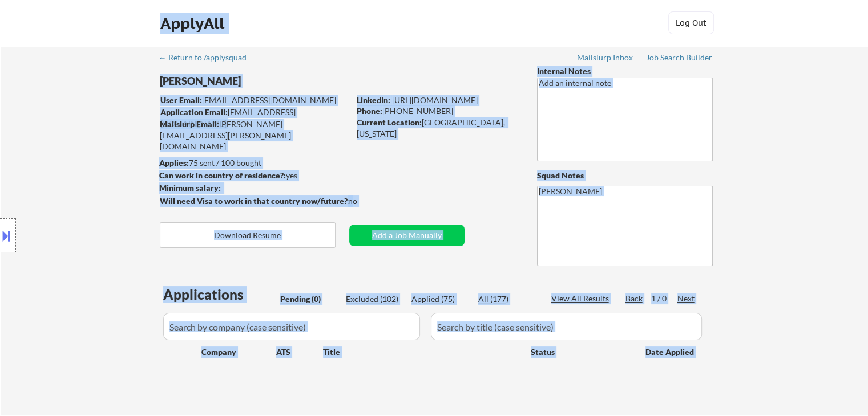  I want to click on div: Applications, so click(220, 295).